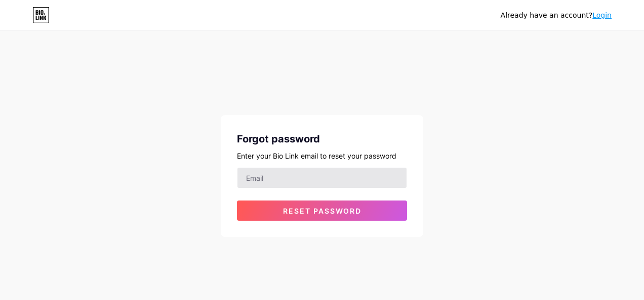 The width and height of the screenshot is (644, 300). I want to click on div: Enter your Bio Link email to reset your password, so click(322, 156).